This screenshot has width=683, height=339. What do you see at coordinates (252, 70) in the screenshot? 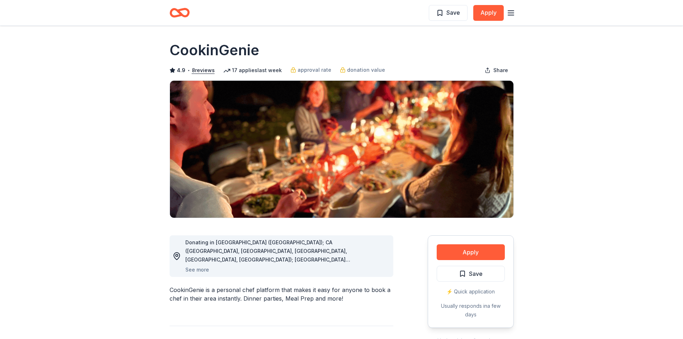
I see `div: 17 applies last week` at bounding box center [252, 70].